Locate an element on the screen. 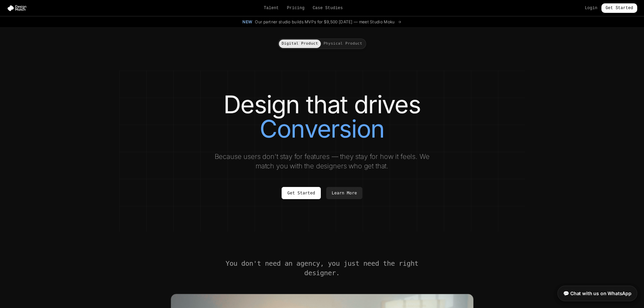  button: Physical Product is located at coordinates (343, 44).